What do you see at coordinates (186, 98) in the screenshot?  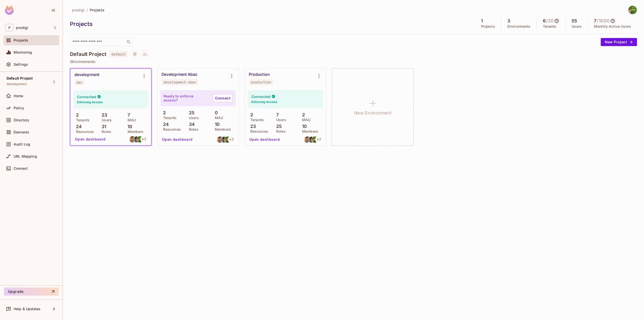 I see `p: Ready to enforce access?` at bounding box center [186, 98].